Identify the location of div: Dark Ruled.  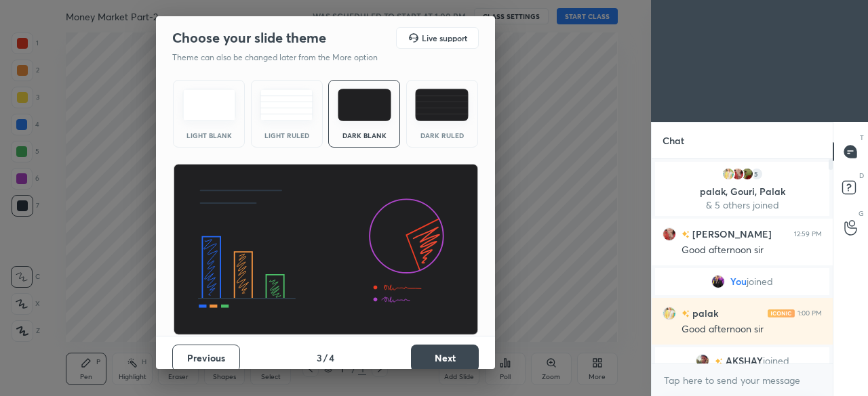
(442, 135).